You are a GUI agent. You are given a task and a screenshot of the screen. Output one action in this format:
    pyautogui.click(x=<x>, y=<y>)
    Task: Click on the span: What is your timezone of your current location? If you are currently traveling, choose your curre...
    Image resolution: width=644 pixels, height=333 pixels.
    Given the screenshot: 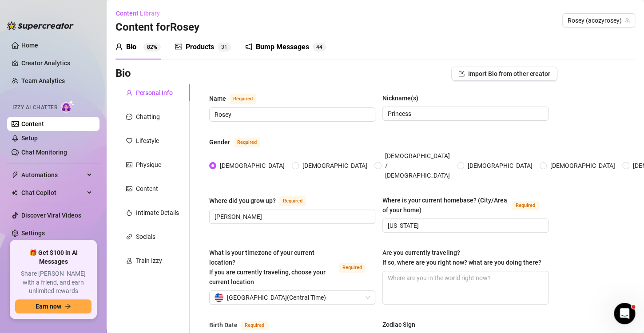 What is the action you would take?
    pyautogui.click(x=268, y=267)
    